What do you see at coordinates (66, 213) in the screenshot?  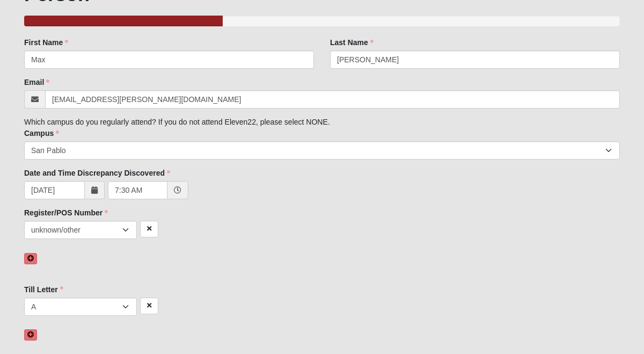 I see `label: Register/POS Number` at bounding box center [66, 213].